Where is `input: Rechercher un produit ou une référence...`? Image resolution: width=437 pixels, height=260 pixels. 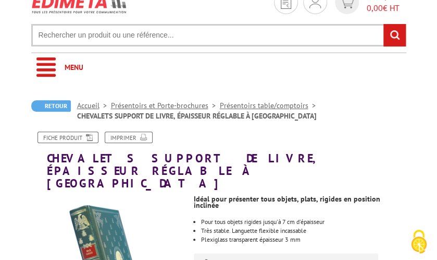
input: Rechercher un produit ou une référence... is located at coordinates (219, 35).